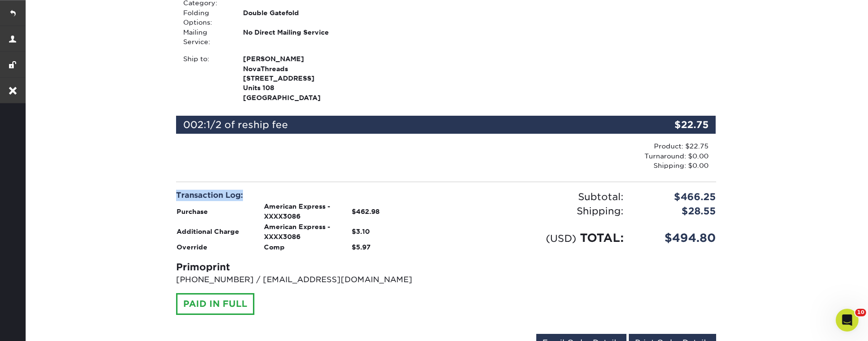 This screenshot has height=341, width=868. Describe the element at coordinates (539, 197) in the screenshot. I see `div: Subtotal:` at that location.